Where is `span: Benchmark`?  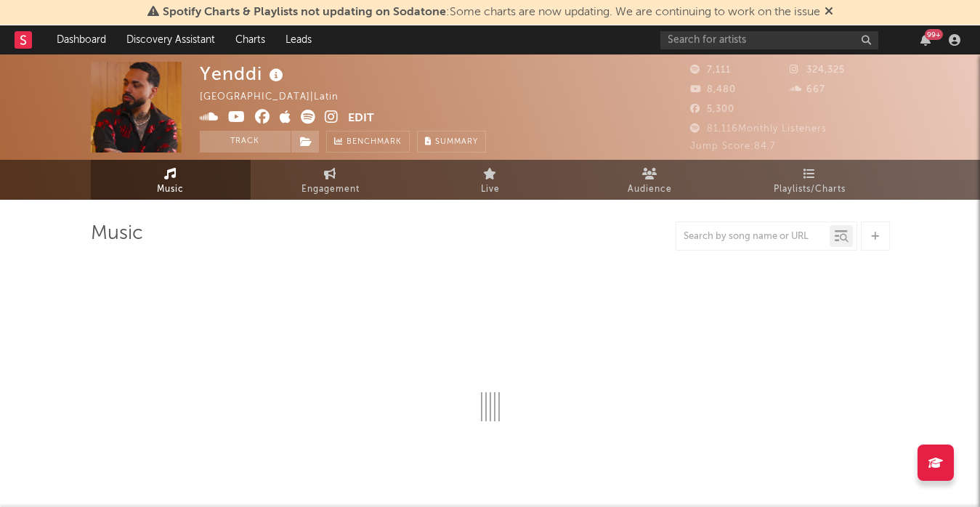
span: Benchmark is located at coordinates (374, 143).